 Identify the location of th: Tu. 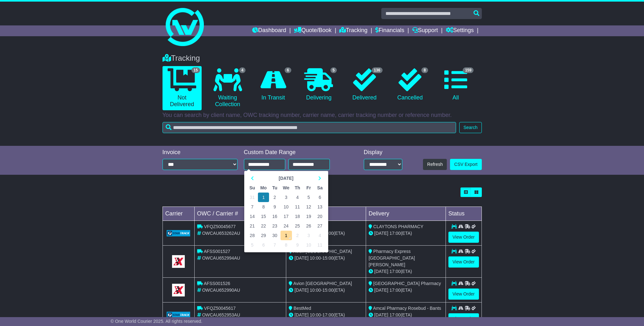
(274, 188).